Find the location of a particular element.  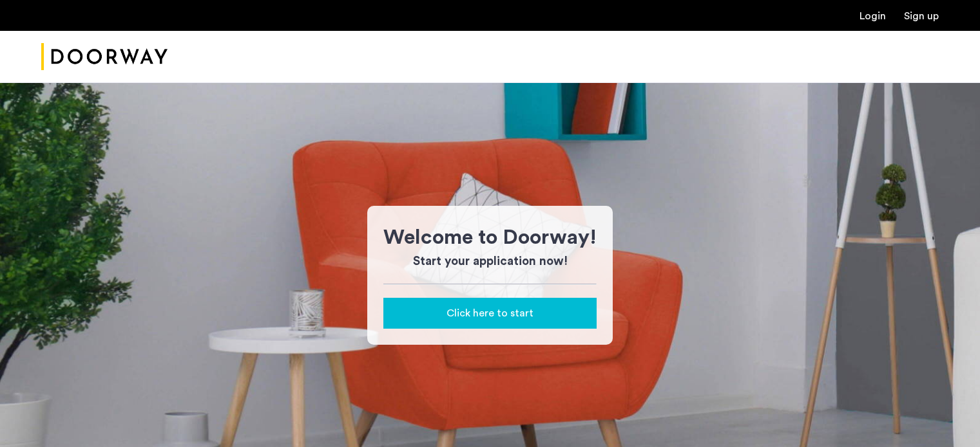

h3: Start your application now! is located at coordinates (490, 261).